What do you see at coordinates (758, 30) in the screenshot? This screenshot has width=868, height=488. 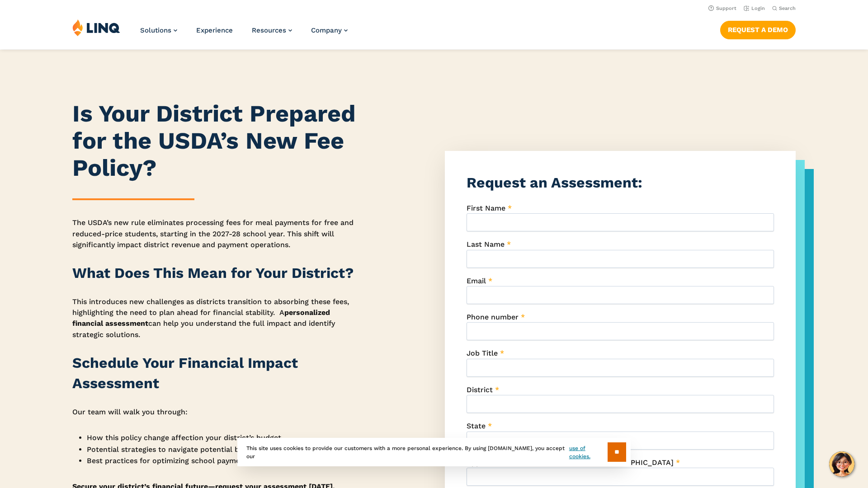 I see `a: Request a Demo` at bounding box center [758, 30].